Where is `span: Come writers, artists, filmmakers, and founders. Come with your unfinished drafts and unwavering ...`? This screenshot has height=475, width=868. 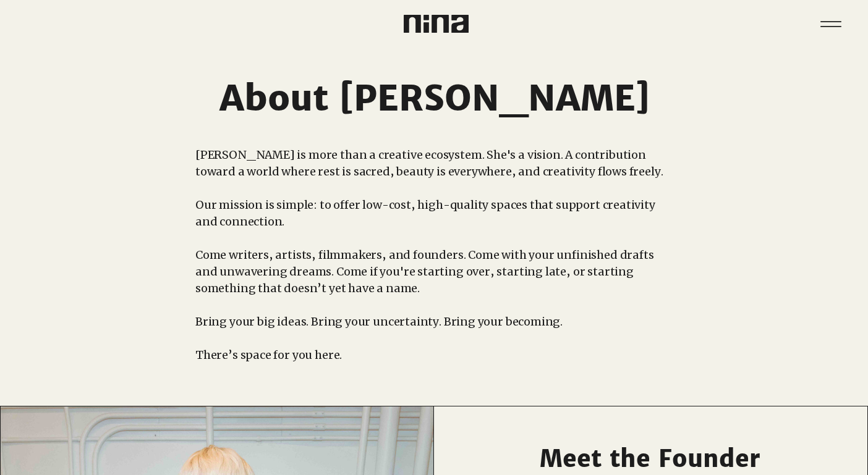
span: Come writers, artists, filmmakers, and founders. Come with your unfinished drafts and unwavering ... is located at coordinates (424, 271).